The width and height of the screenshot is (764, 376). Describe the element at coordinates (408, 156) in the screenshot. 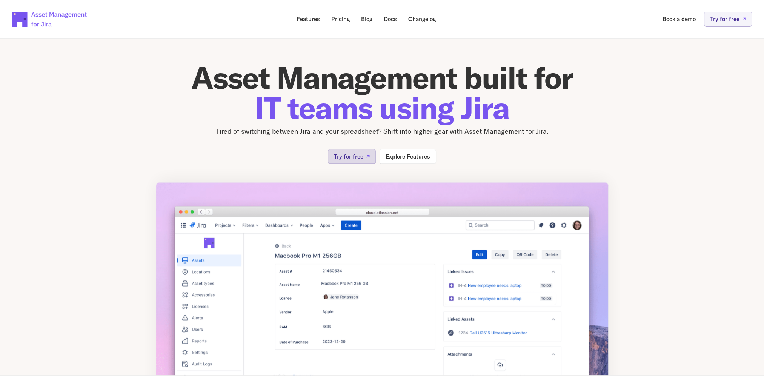

I see `a: Explore Features` at that location.